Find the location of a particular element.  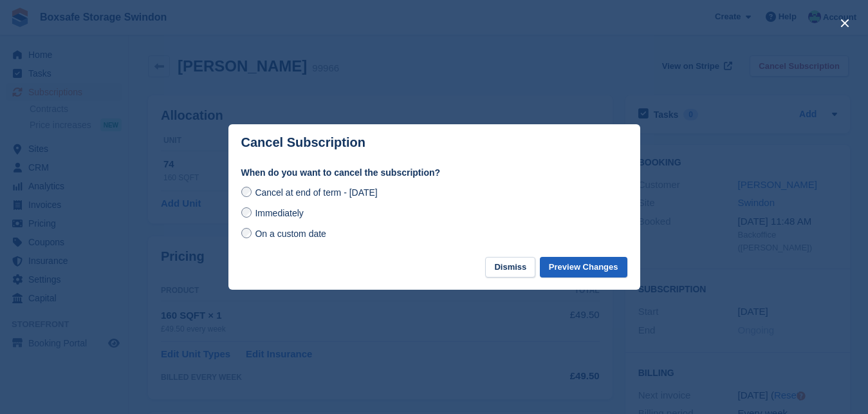

span: Immediately is located at coordinates (278, 213).